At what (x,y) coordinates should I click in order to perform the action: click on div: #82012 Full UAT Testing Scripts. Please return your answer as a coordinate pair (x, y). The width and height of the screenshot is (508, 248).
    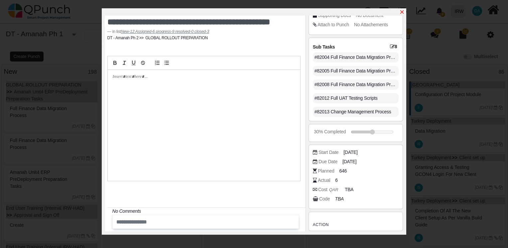
    Looking at the image, I should click on (356, 98).